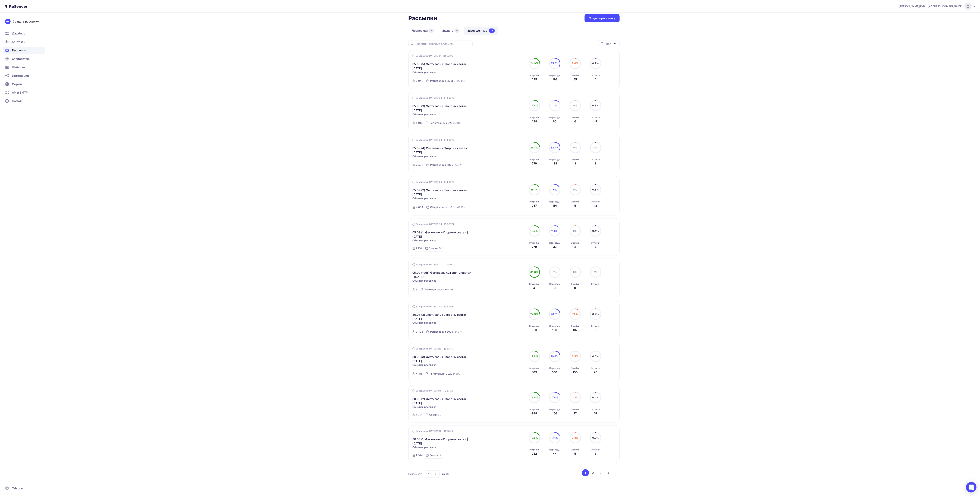 This screenshot has width=980, height=496. What do you see at coordinates (554, 106) in the screenshot?
I see `span: 12%` at bounding box center [554, 106].